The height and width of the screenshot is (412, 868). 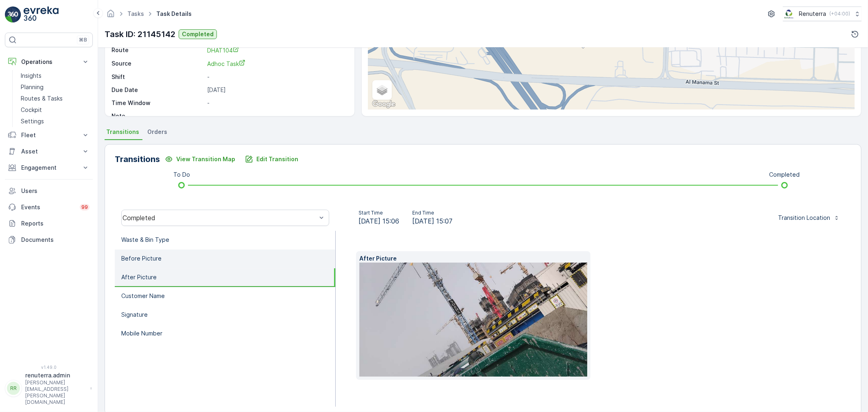 I want to click on p: Asset, so click(x=49, y=151).